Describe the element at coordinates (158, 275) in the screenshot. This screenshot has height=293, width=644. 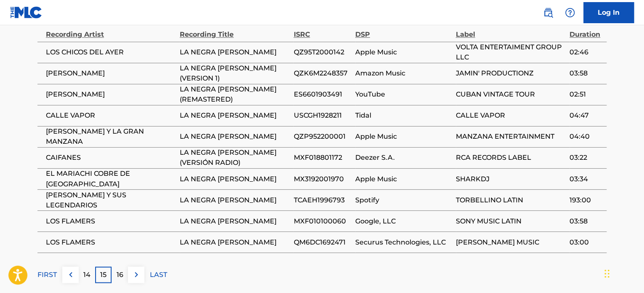
I see `p: LAST` at that location.